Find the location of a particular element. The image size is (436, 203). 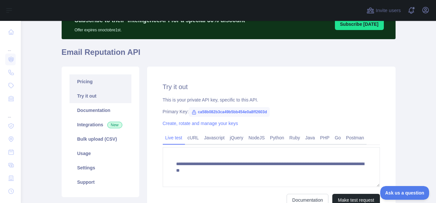

span: Invite users is located at coordinates (388, 10).